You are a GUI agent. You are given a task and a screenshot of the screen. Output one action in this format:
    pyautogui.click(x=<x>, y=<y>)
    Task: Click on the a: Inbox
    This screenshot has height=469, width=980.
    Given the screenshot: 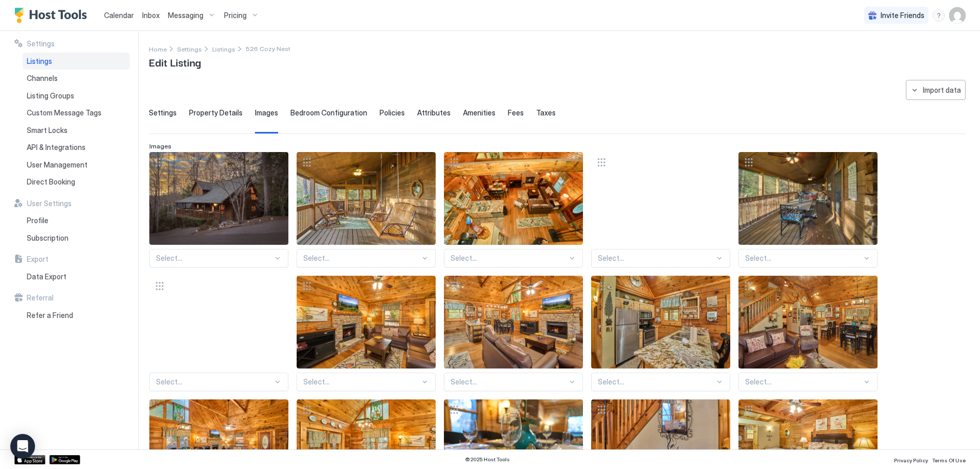 What is the action you would take?
    pyautogui.click(x=151, y=15)
    